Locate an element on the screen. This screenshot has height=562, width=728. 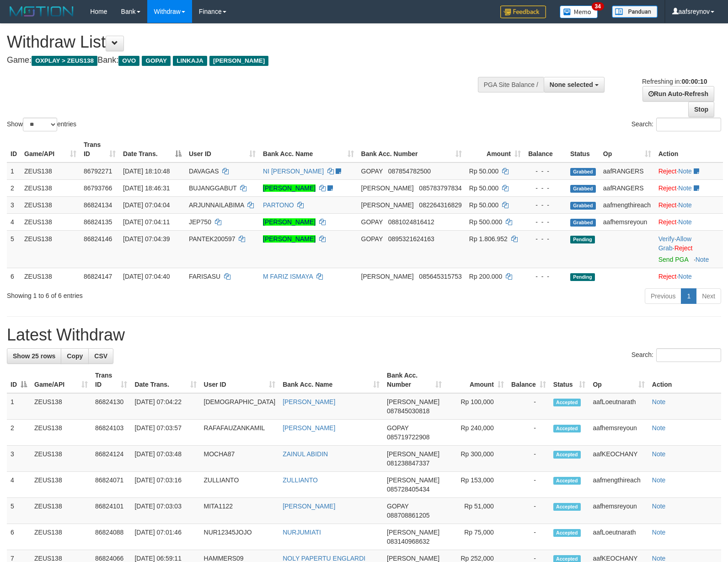
h4: Game: Bank: is located at coordinates (242, 61).